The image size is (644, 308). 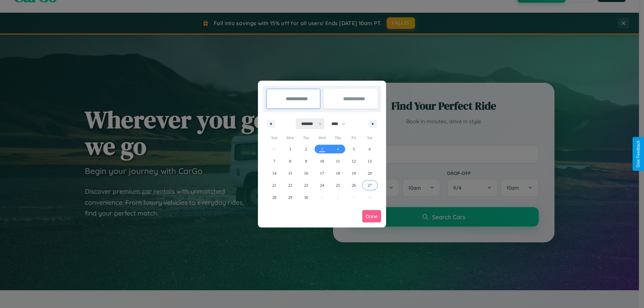 What do you see at coordinates (274, 185) in the screenshot?
I see `button: 21` at bounding box center [274, 185].